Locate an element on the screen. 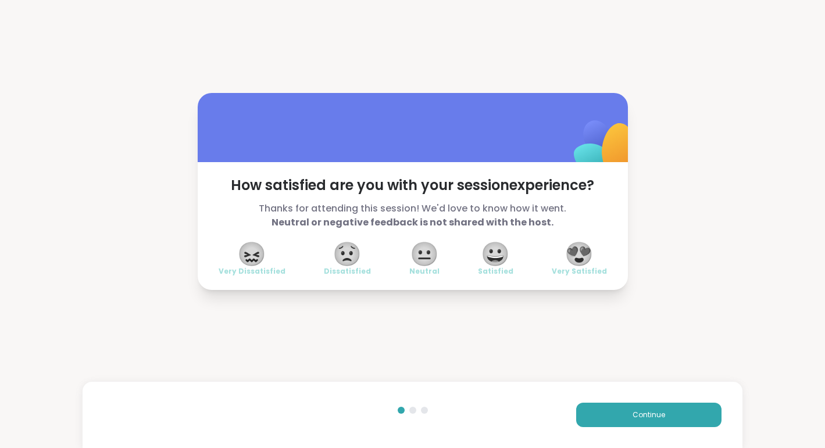 Image resolution: width=825 pixels, height=448 pixels. button: Continue is located at coordinates (649, 415).